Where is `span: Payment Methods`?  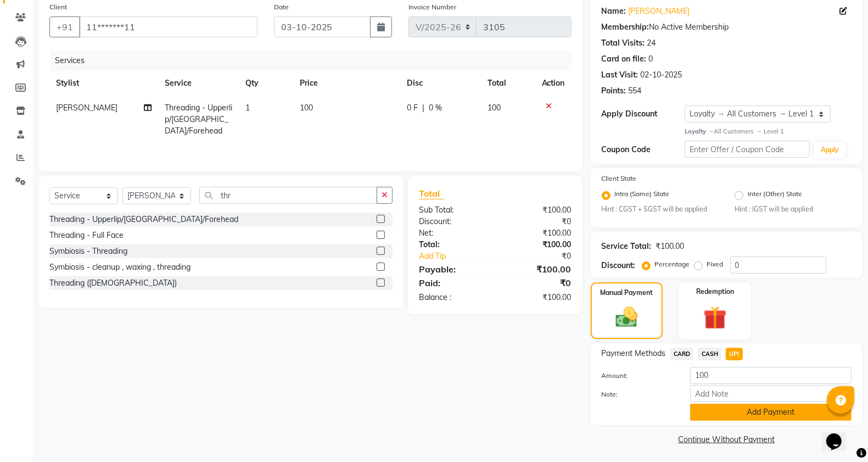
span: Payment Methods is located at coordinates (634, 353).